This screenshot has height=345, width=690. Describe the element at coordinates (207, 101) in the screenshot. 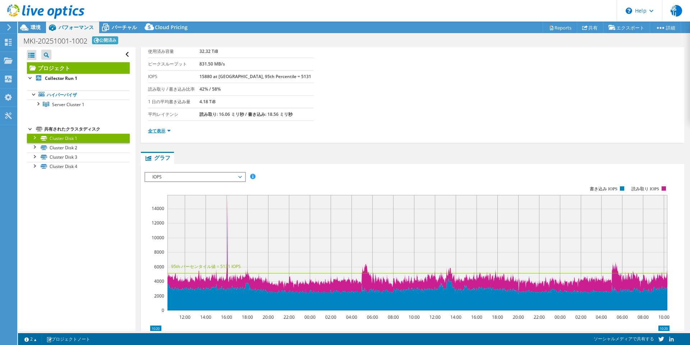

I see `b: 4.18 TiB` at that location.